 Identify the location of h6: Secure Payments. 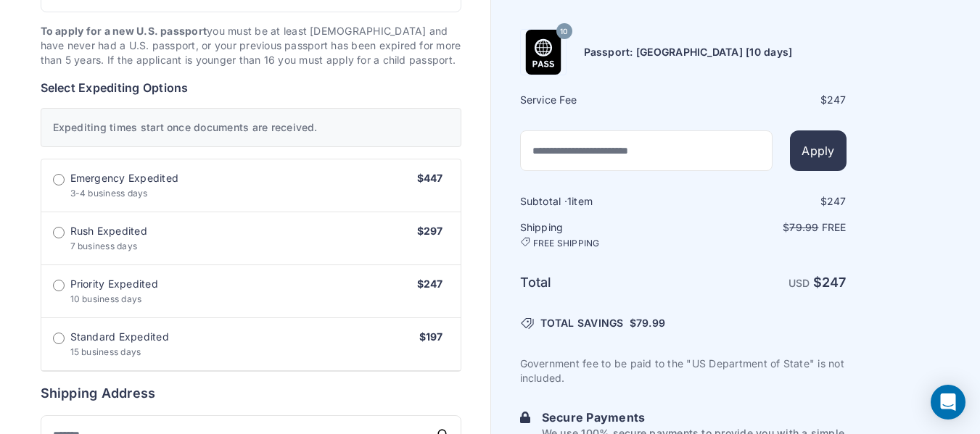
(694, 418).